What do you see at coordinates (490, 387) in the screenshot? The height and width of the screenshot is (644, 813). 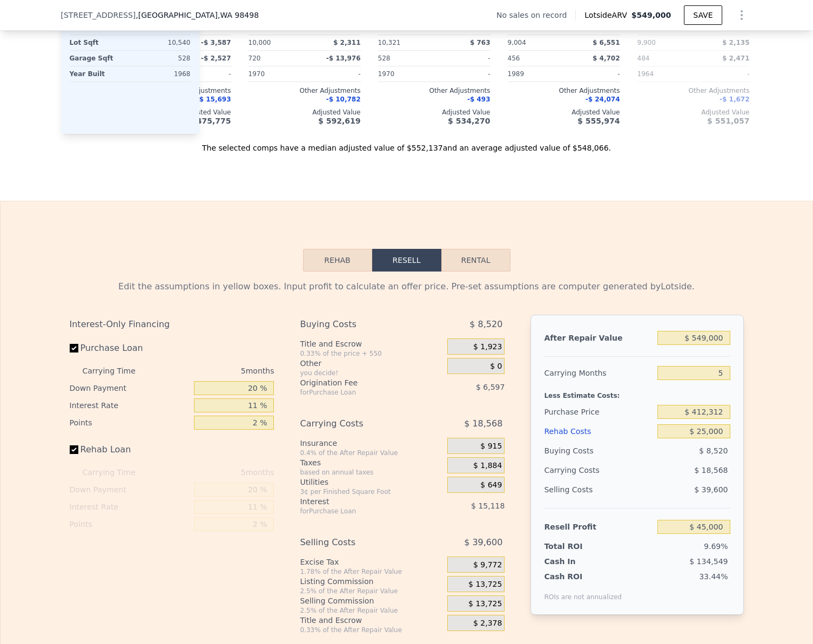 I see `span: $ 6,597` at bounding box center [490, 387].